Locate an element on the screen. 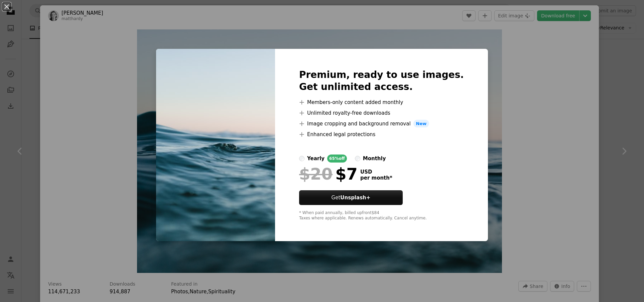  input: yearly65%off is located at coordinates (302, 158).